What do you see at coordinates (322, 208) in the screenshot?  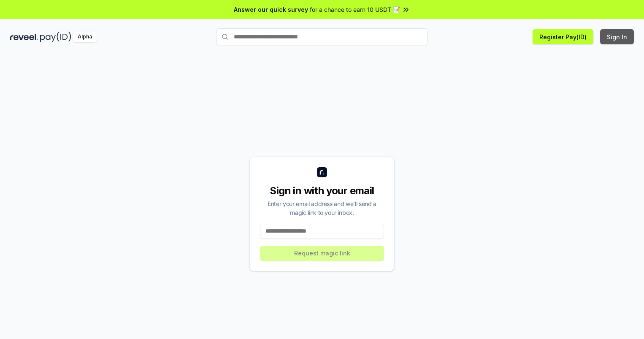 I see `div: Enter your email address and we’ll send a magic link to your inbox.` at bounding box center [322, 208].